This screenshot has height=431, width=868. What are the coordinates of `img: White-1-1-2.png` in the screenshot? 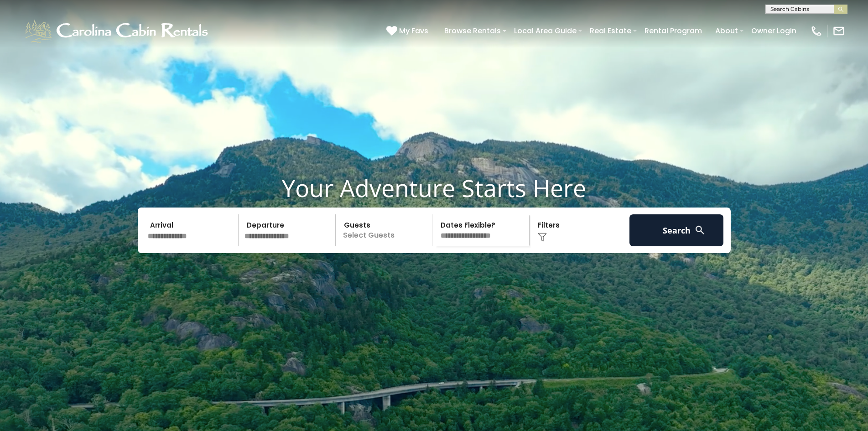 It's located at (117, 31).